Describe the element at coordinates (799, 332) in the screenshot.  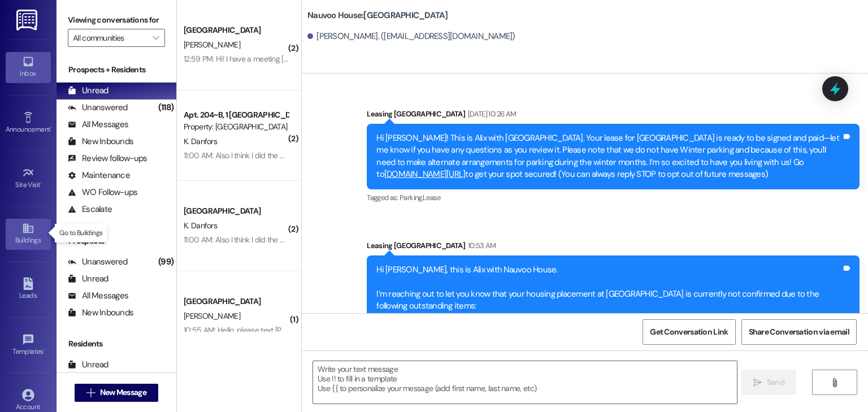
I see `button: Share Conversation via email` at that location.